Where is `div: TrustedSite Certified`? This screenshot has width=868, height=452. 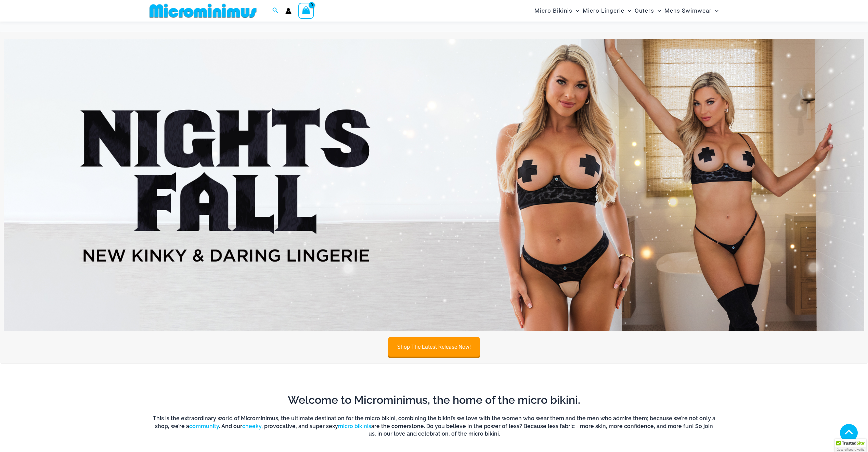 div: TrustedSite Certified is located at coordinates (851, 446).